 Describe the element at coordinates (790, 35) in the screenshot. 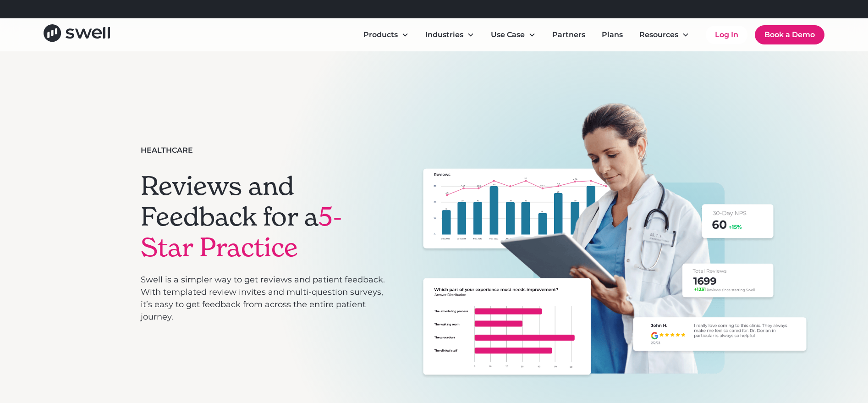

I see `a: Book a Demo` at that location.